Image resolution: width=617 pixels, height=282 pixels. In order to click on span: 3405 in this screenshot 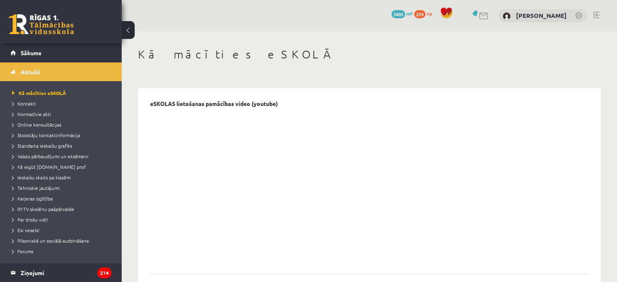, I will do `click(398, 14)`.